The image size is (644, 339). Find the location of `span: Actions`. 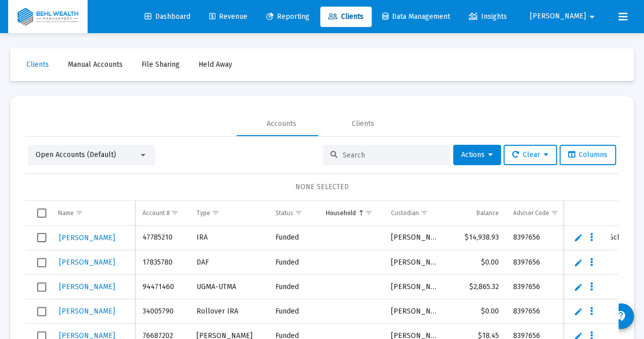

span: Actions is located at coordinates (477, 155).